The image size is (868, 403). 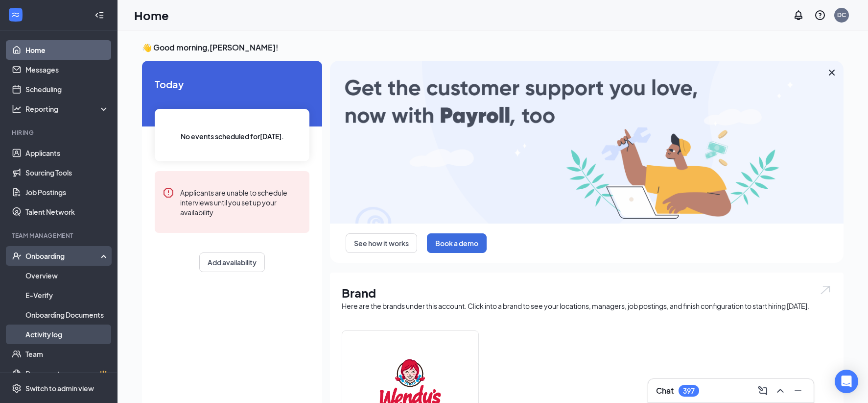 What do you see at coordinates (67, 212) in the screenshot?
I see `a: Talent Network` at bounding box center [67, 212].